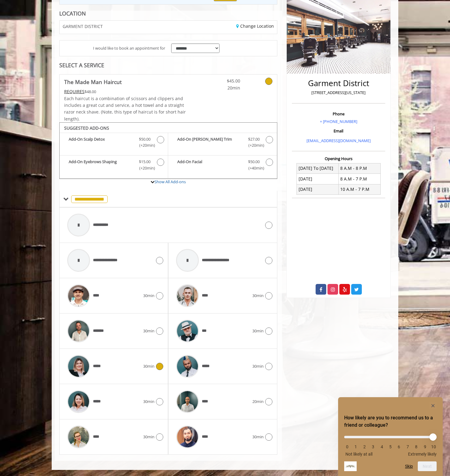 Image resolution: width=450 pixels, height=476 pixels. What do you see at coordinates (425, 447) in the screenshot?
I see `li: 9` at bounding box center [425, 447].